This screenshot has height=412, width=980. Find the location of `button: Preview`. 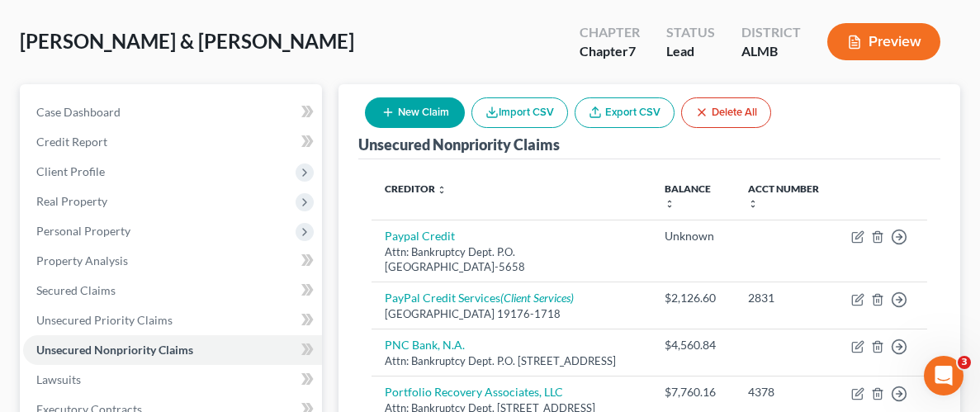

button: Preview is located at coordinates (883, 41).